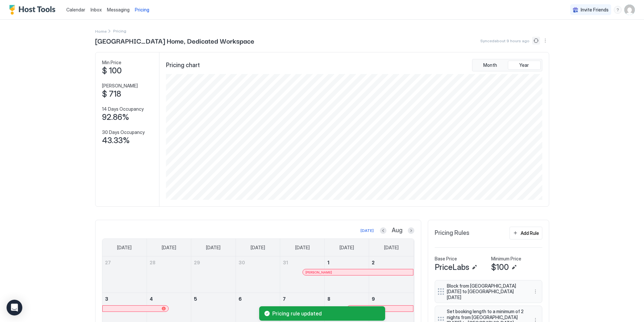  Describe the element at coordinates (373, 299) in the screenshot. I see `span: 9` at that location.